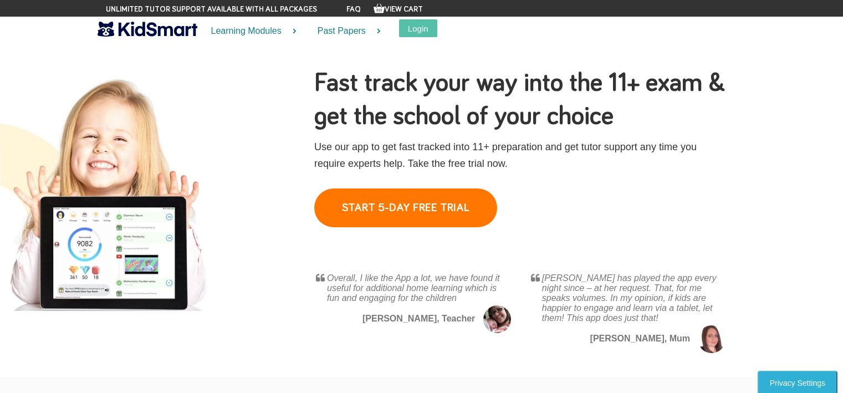 The height and width of the screenshot is (393, 843). I want to click on h1: Fast track your way into the 11+ exam & get the school of your choice, so click(521, 100).